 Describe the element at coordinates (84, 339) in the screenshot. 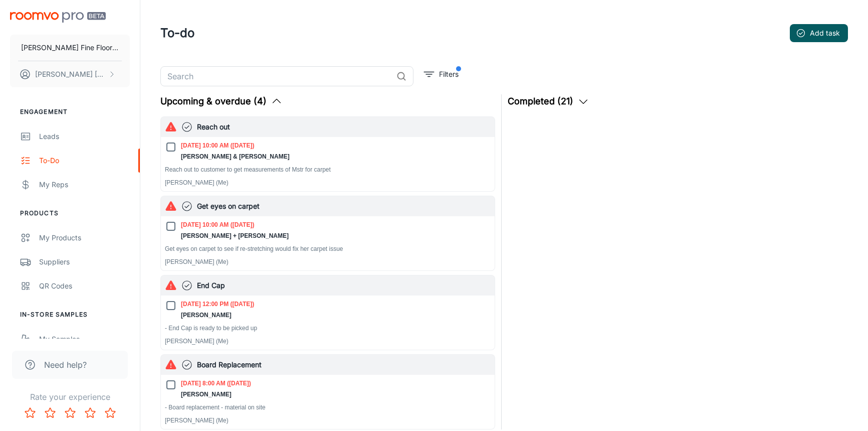

I see `div: My Samples` at that location.